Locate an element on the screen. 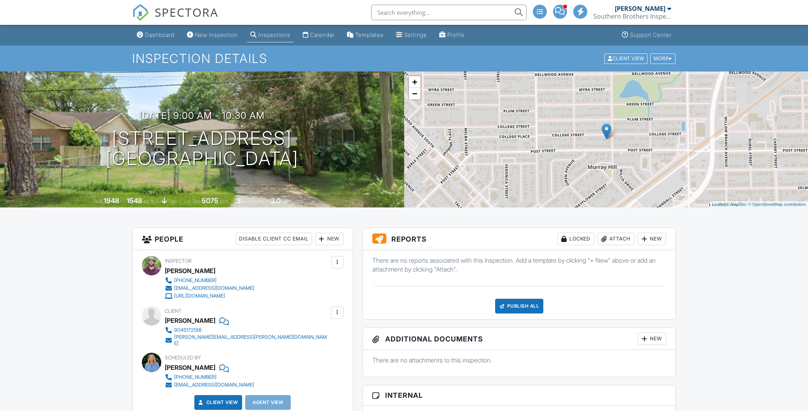  a: 9045172198 is located at coordinates (247, 330).